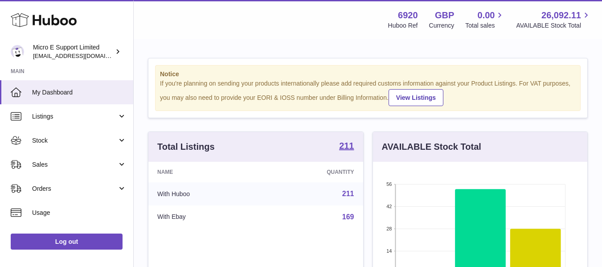  What do you see at coordinates (444, 15) in the screenshot?
I see `strong: GBP` at bounding box center [444, 15].